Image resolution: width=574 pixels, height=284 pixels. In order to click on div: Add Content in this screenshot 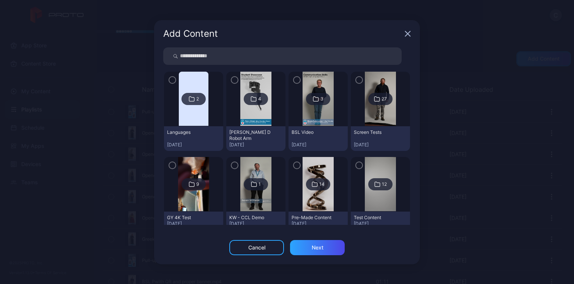, I will do `click(282, 34)`.